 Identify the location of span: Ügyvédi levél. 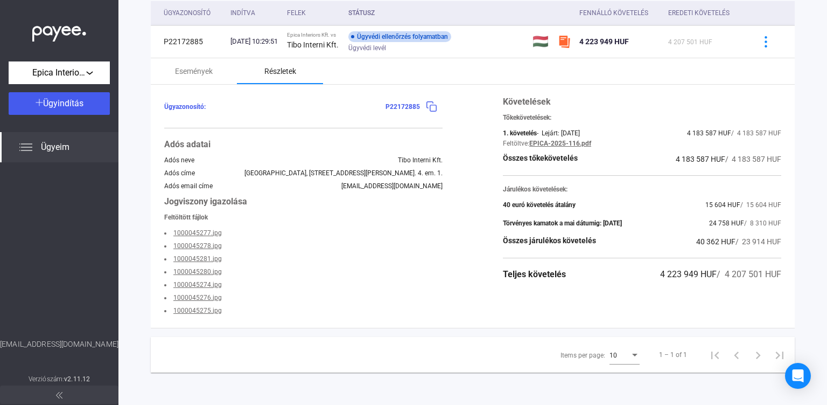
(367, 48).